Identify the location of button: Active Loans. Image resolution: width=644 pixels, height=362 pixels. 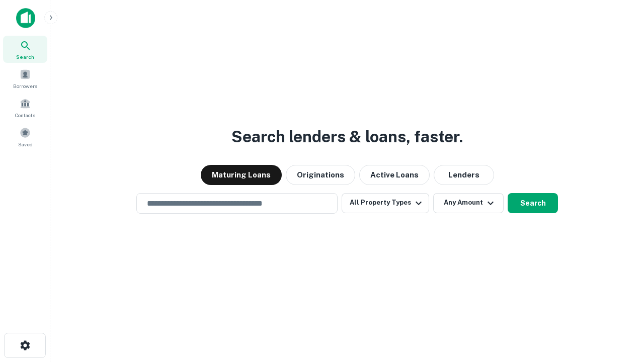
(395, 175).